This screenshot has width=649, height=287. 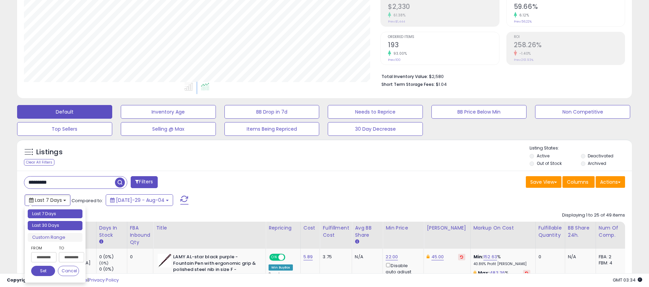 I want to click on div: Store Name, so click(x=68, y=228).